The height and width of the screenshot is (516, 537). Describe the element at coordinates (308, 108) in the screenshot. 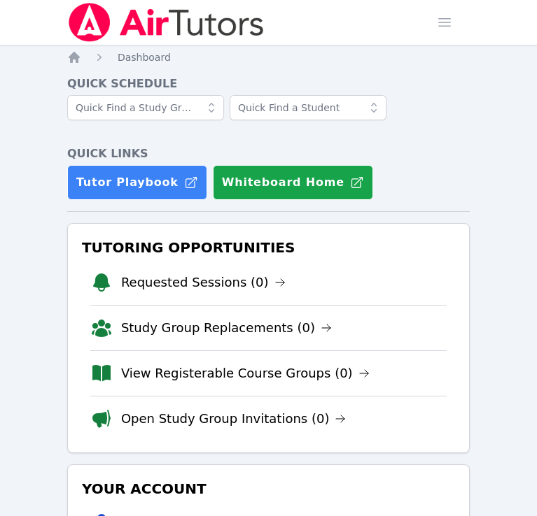

I see `input: Quick Find a Student` at that location.